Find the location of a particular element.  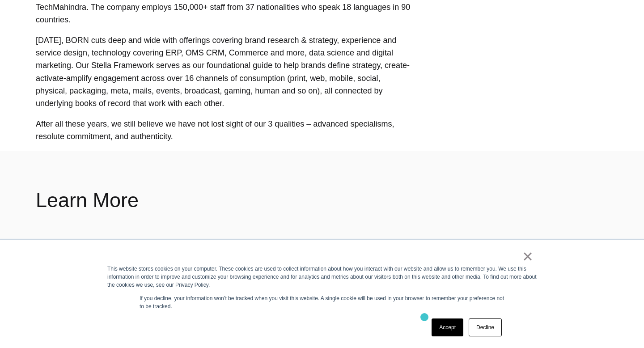

a: Decline is located at coordinates (484, 327).